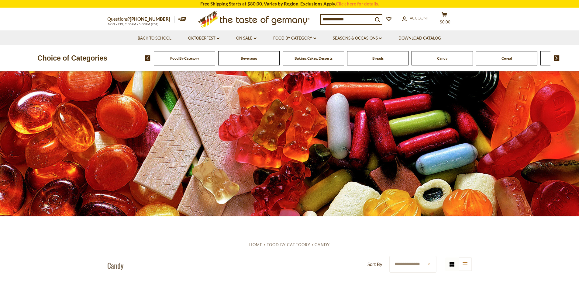  I want to click on a: Breads, so click(378, 58).